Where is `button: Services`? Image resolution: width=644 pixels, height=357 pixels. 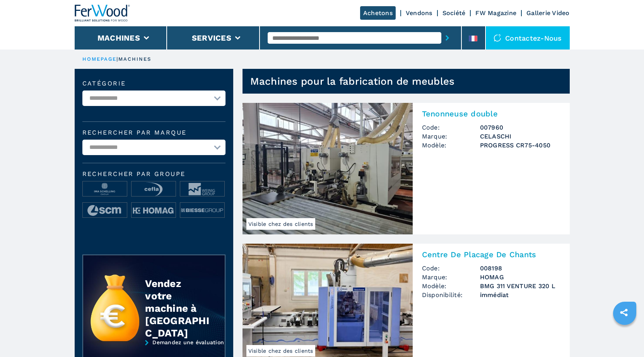 button: Services is located at coordinates (212, 38).